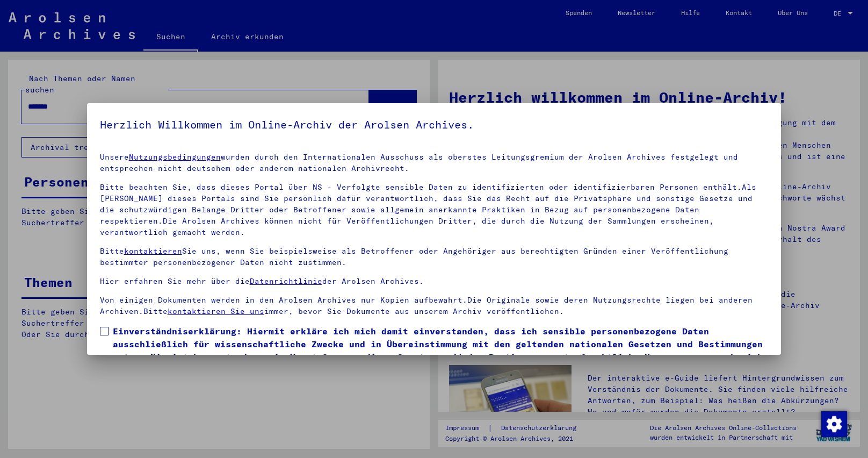  I want to click on span: Einverständniserklärung: Hiermit erkläre ich mich damit einverstanden, dass ich sensible personen..., so click(440, 350).